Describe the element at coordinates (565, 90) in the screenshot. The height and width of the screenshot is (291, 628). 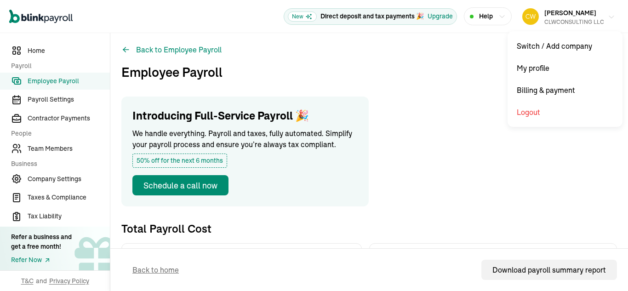
I see `div: Billing & payment` at that location.